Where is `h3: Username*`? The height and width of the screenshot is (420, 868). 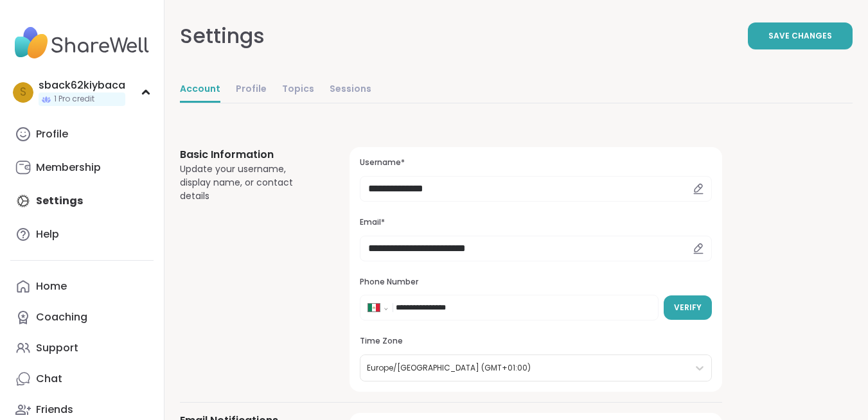 h3: Username* is located at coordinates (536, 163).